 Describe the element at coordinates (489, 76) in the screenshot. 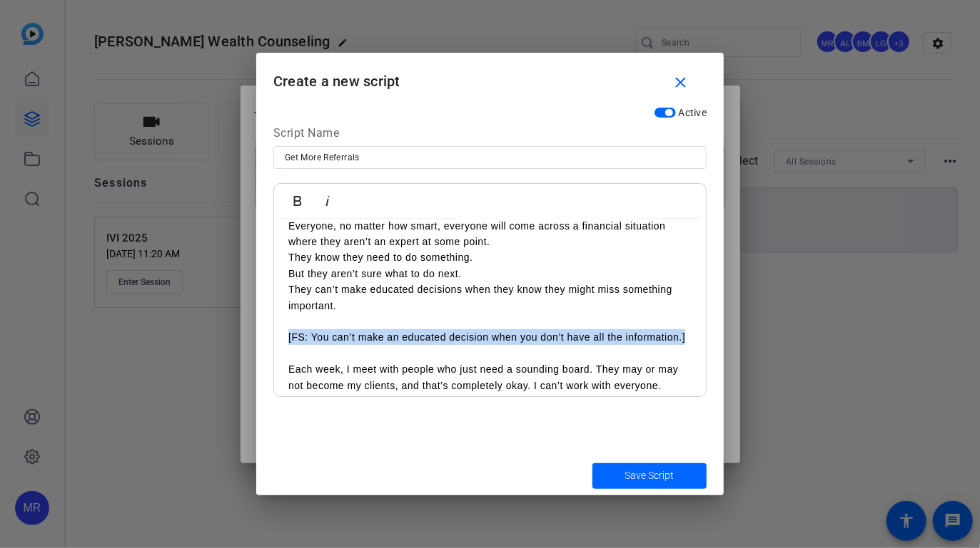

I see `h1: Create a new script` at that location.